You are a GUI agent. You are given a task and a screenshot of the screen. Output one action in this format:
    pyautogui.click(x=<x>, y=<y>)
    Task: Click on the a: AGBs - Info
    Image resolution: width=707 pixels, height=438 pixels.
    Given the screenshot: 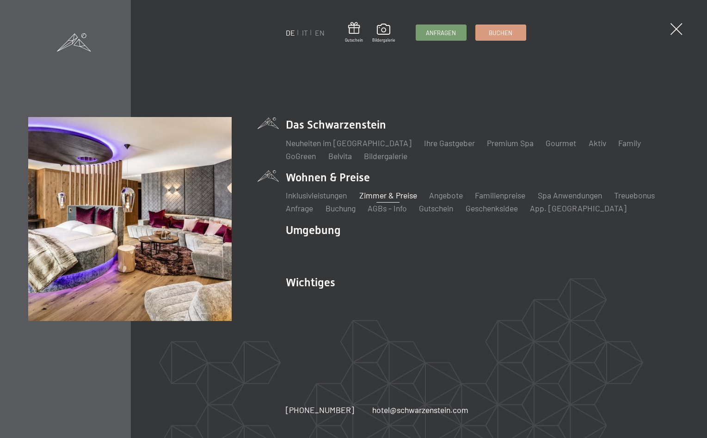 What is the action you would take?
    pyautogui.click(x=387, y=208)
    